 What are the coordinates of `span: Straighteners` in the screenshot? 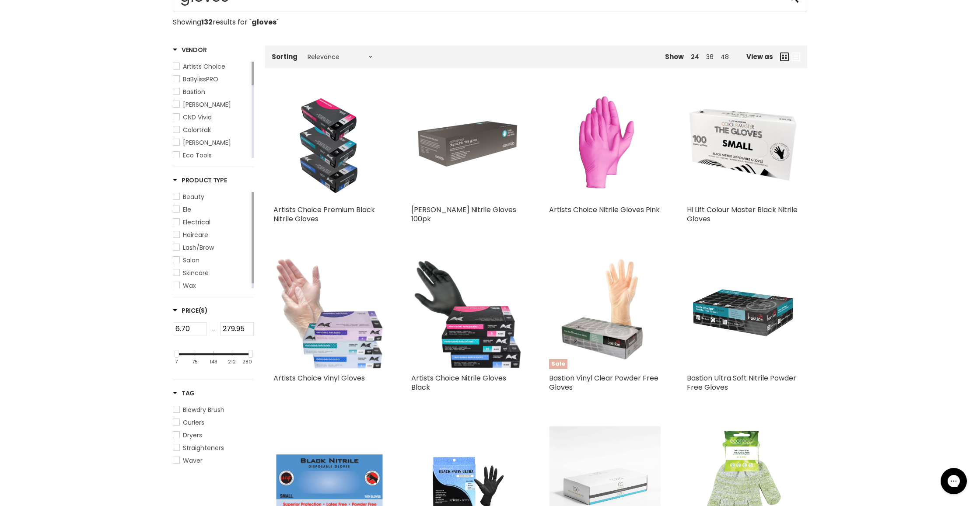 It's located at (204, 448).